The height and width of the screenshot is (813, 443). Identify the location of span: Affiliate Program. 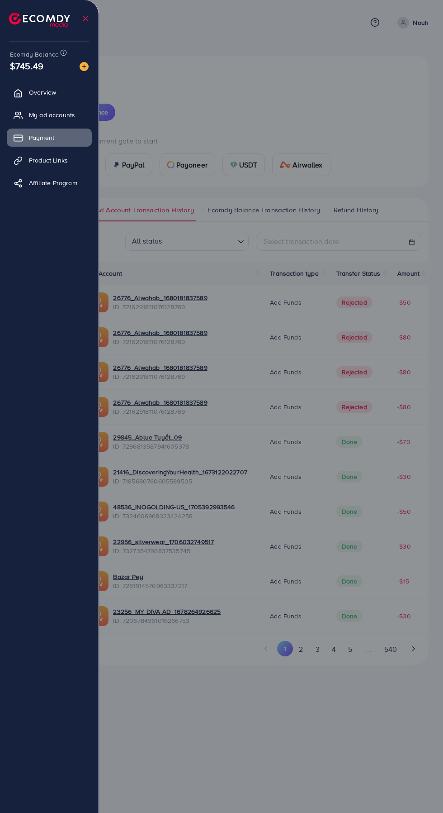
(53, 183).